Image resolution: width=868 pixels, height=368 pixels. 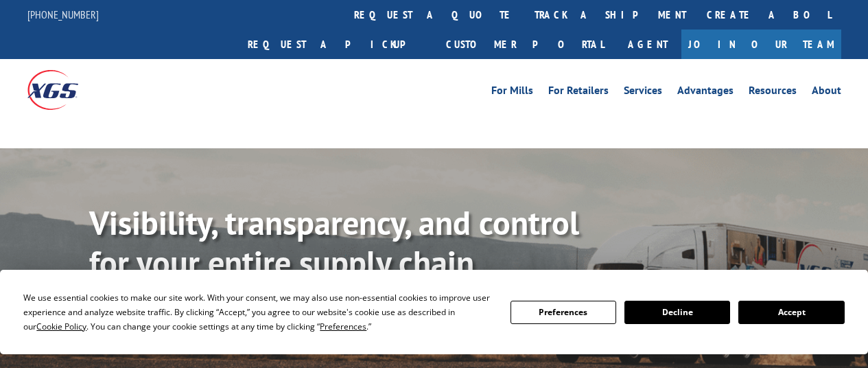 What do you see at coordinates (343, 326) in the screenshot?
I see `span: Preferences` at bounding box center [343, 326].